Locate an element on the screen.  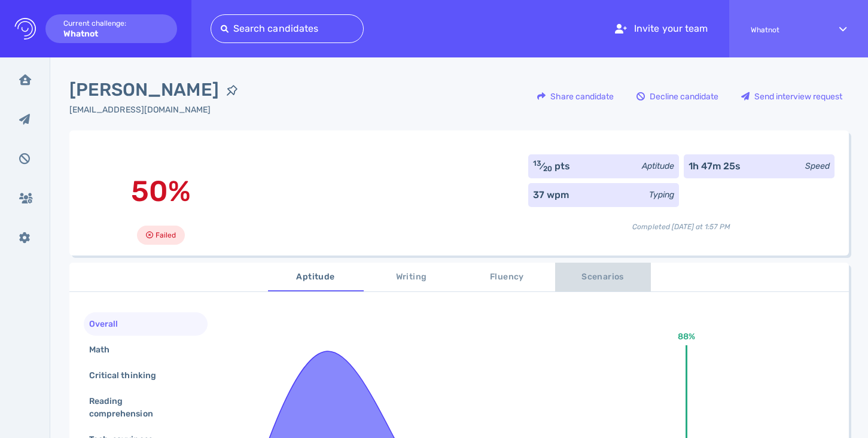
div: Typing is located at coordinates (661, 194).